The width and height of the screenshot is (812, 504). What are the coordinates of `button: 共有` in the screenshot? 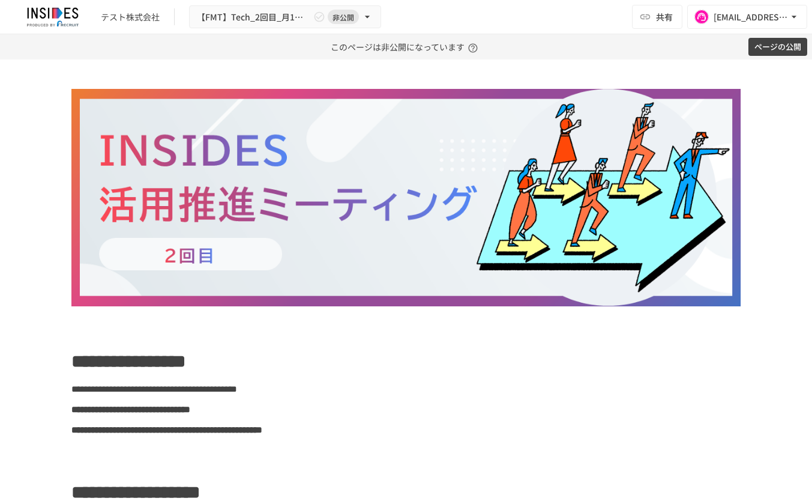 It's located at (657, 17).